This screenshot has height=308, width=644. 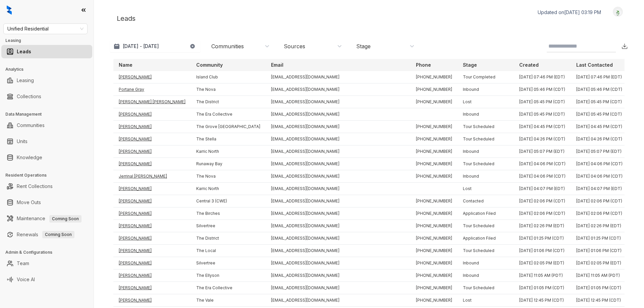 What do you see at coordinates (47, 51) in the screenshot?
I see `li: Leads` at bounding box center [47, 51].